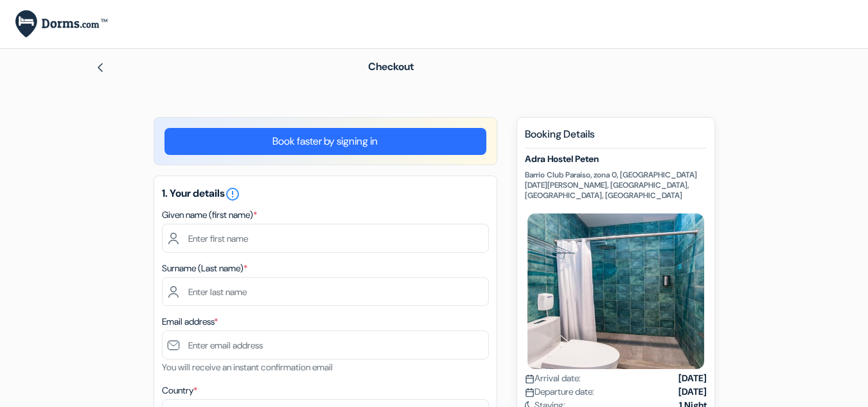 The height and width of the screenshot is (407, 868). Describe the element at coordinates (180, 390) in the screenshot. I see `label: Country` at that location.